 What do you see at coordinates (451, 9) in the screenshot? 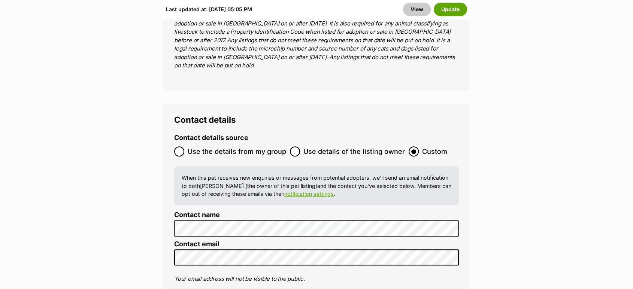
I see `button: Update` at bounding box center [451, 9].